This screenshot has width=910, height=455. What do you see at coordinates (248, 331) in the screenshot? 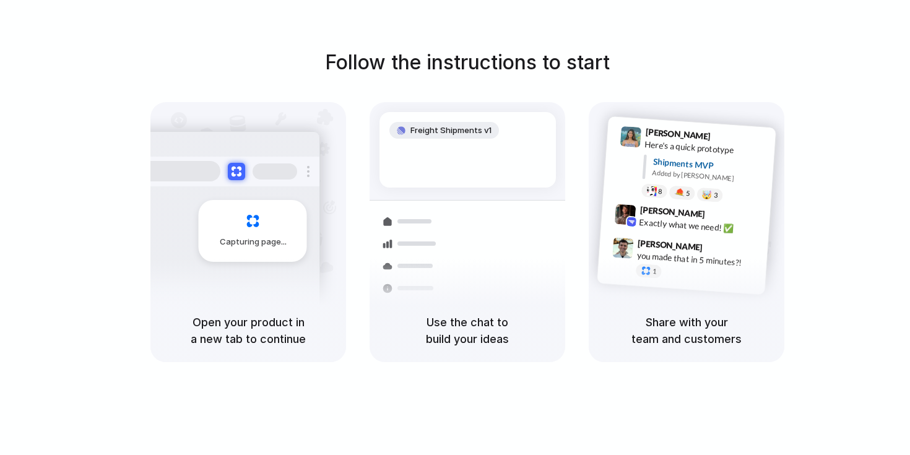
I see `h5: Open your product in a new tab to continue` at bounding box center [248, 331].